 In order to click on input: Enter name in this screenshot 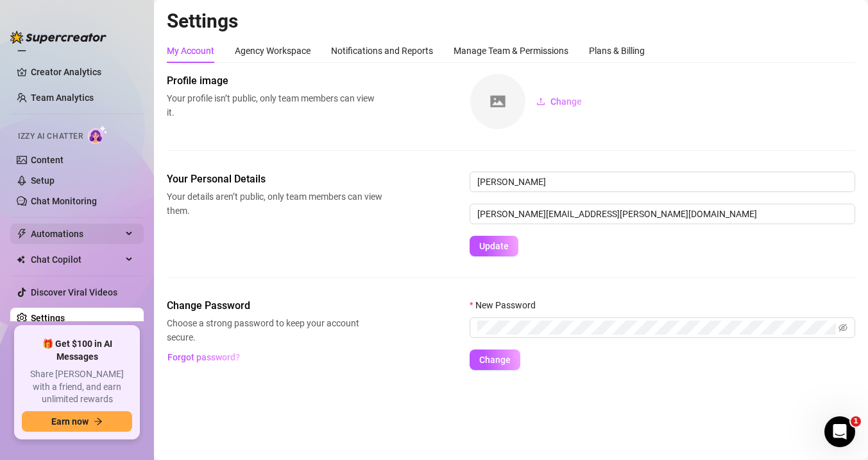, I will do `click(662, 182)`.